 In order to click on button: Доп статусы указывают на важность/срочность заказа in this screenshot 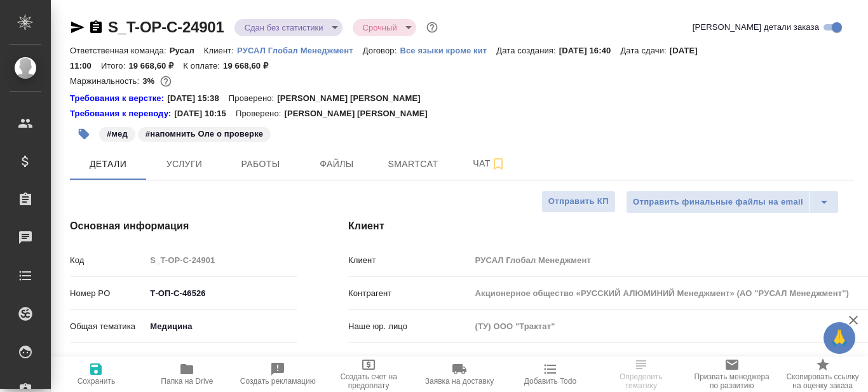, I will do `click(432, 28)`.